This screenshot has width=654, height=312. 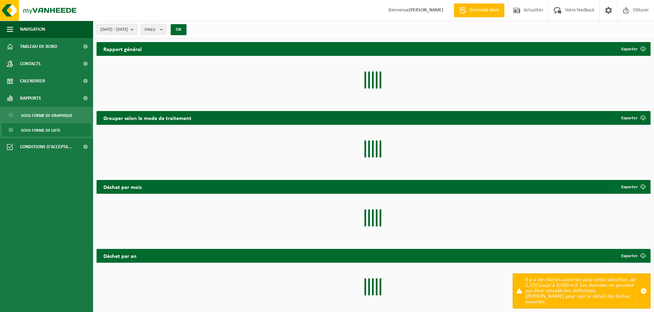 I want to click on button: Exporter, so click(x=633, y=49).